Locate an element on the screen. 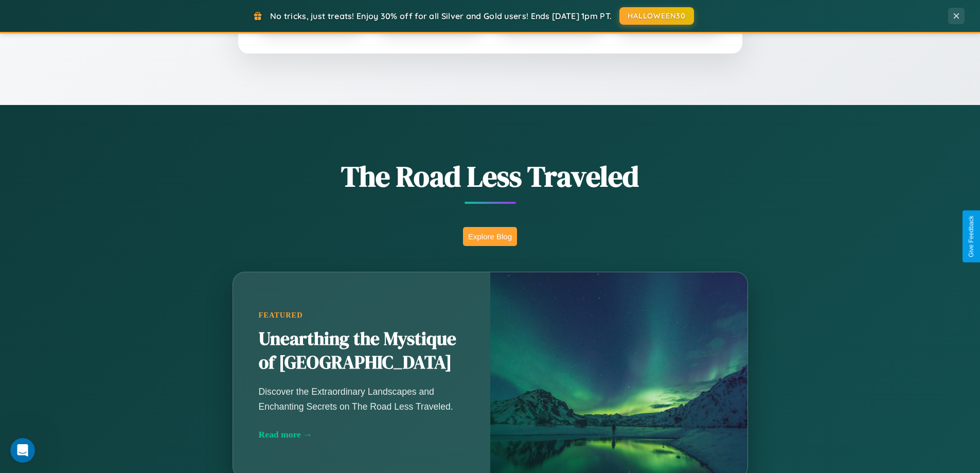  h1: The Road Less Traveled is located at coordinates (491, 176).